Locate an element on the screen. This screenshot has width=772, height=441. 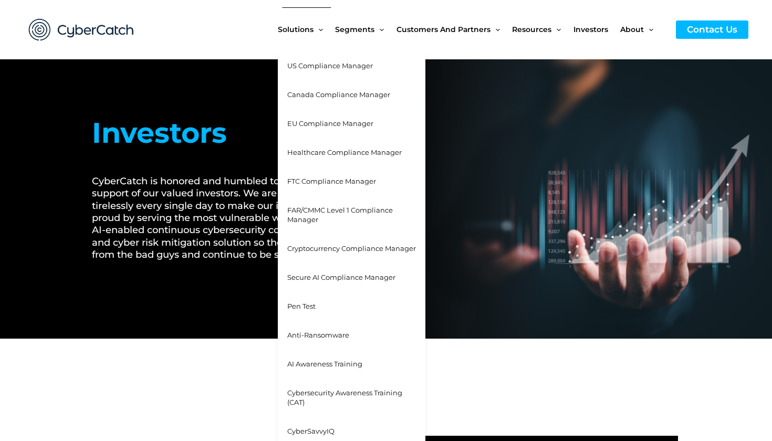
span: Healthcare Compliance Manager is located at coordinates (344, 152).